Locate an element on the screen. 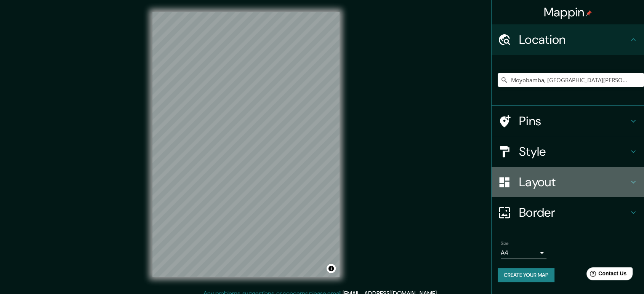  h4: Mappin is located at coordinates (568, 12).